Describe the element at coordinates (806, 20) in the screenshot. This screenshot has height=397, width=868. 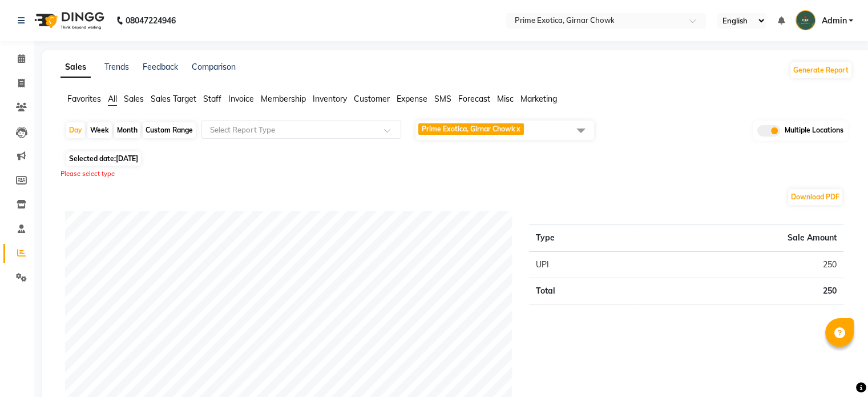
I see `img: Admin` at that location.